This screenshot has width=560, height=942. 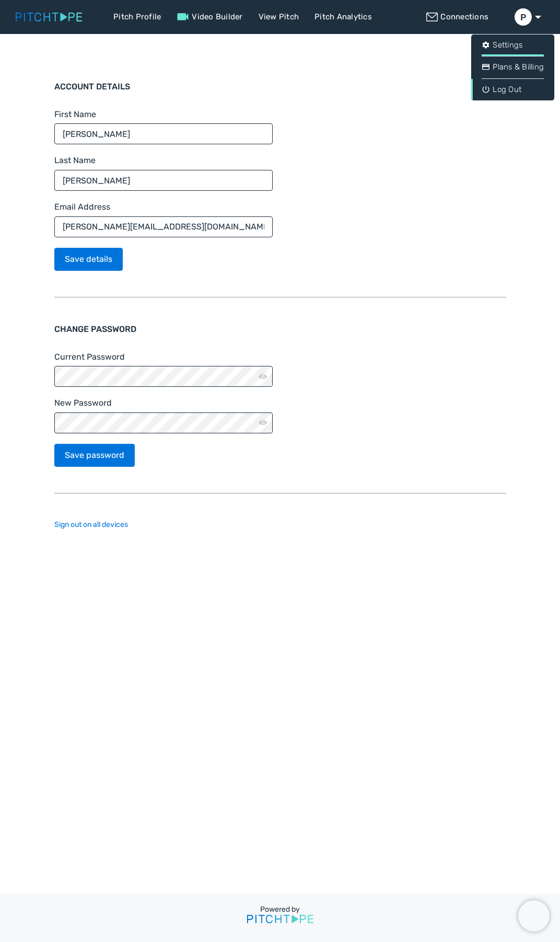 I want to click on span: New Password, so click(x=83, y=402).